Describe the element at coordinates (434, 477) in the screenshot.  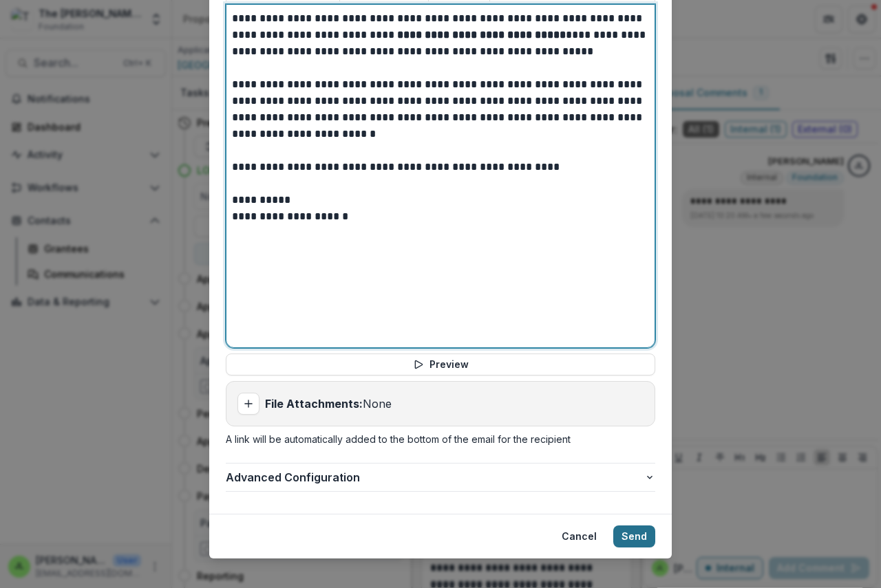
I see `span: Advanced Configuration` at that location.